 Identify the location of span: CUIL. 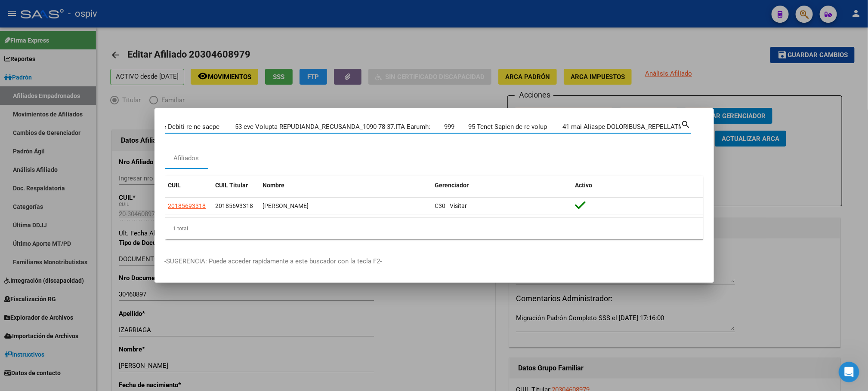
(175, 185).